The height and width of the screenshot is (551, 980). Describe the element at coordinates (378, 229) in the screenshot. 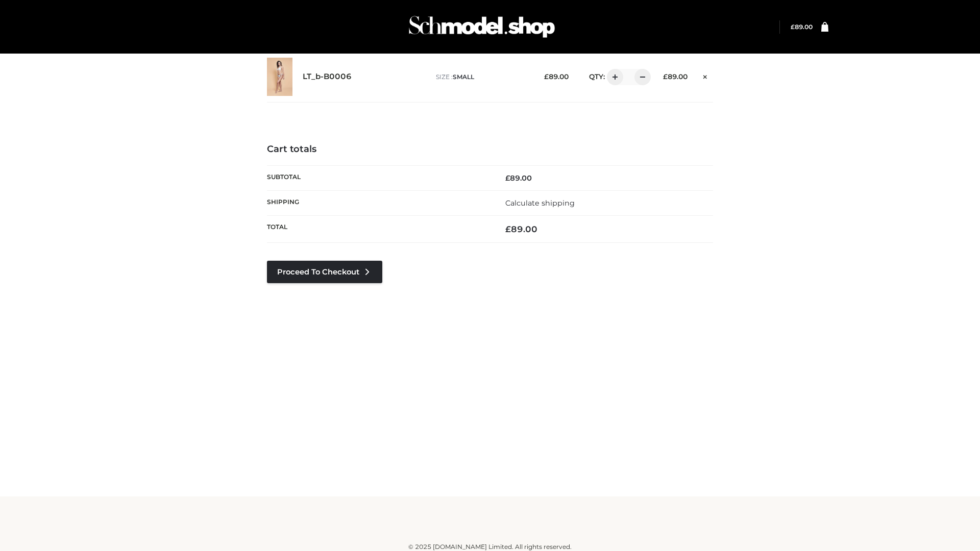

I see `th: Total` at that location.